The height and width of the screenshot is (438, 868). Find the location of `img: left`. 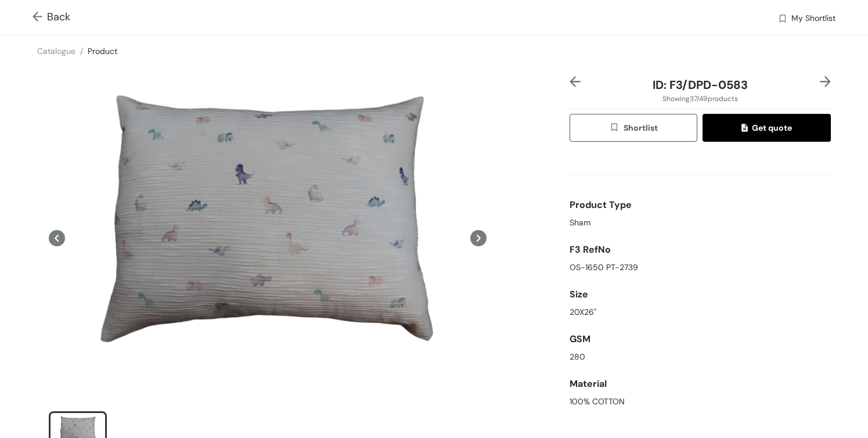

img: left is located at coordinates (575, 81).